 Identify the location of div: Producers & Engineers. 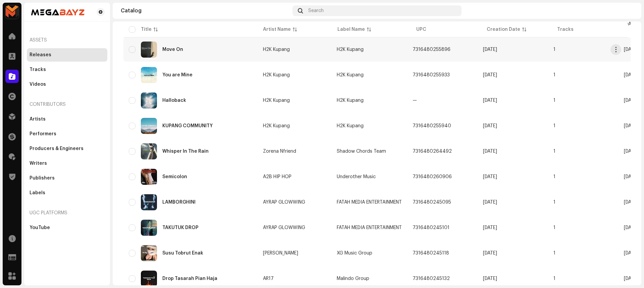
(56, 149).